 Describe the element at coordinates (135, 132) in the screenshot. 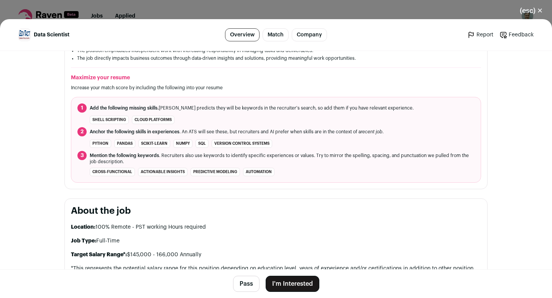

I see `span: Anchor the following skills in experiences` at that location.